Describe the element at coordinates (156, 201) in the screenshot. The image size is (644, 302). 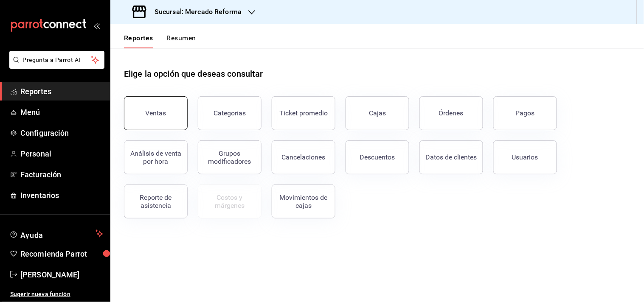
I see `div: Reporte de asistencia` at that location.